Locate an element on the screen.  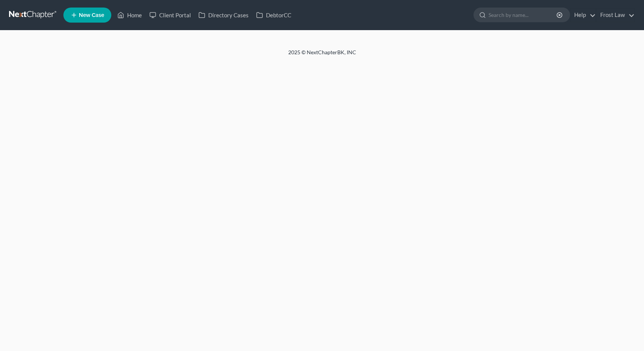
a: Directory Cases is located at coordinates (223, 15).